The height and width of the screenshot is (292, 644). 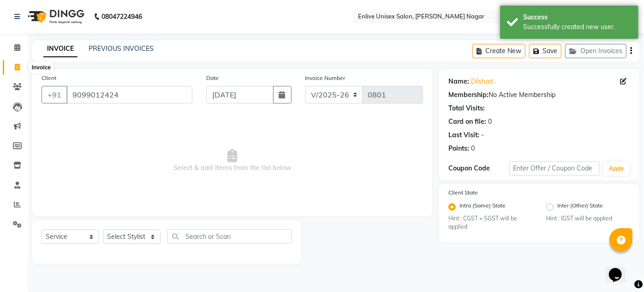 I want to click on span: Select & add items from the list below, so click(x=232, y=160).